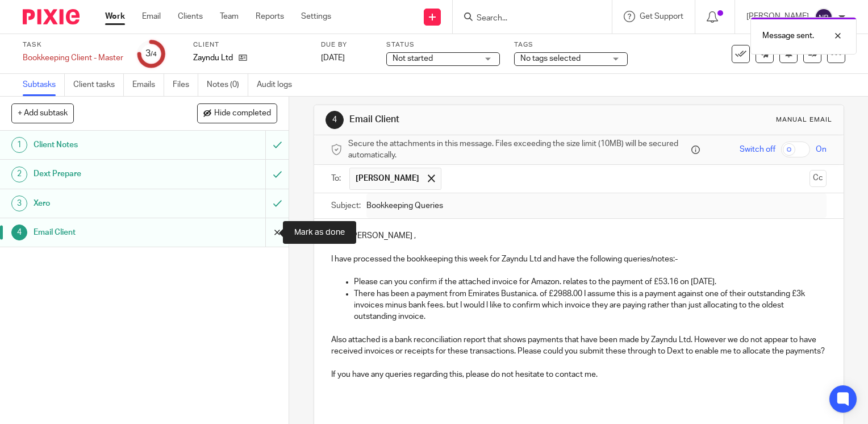 This screenshot has height=424, width=868. I want to click on a: Subtasks, so click(44, 85).